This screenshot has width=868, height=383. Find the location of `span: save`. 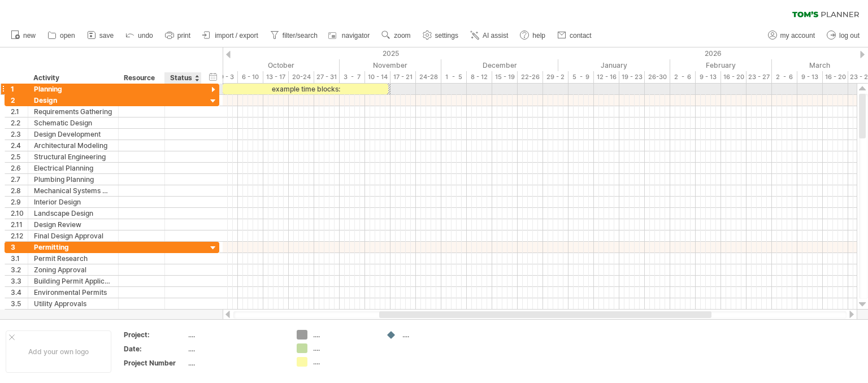

span: save is located at coordinates (106, 36).